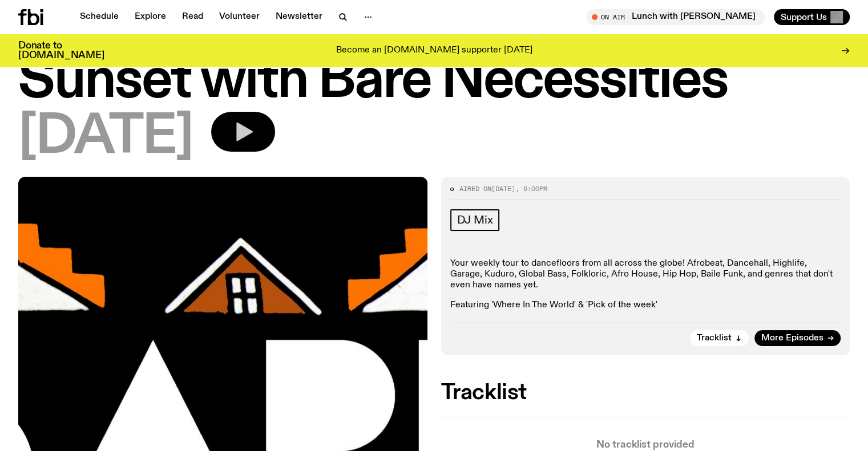  I want to click on span: Tracklist, so click(714, 339).